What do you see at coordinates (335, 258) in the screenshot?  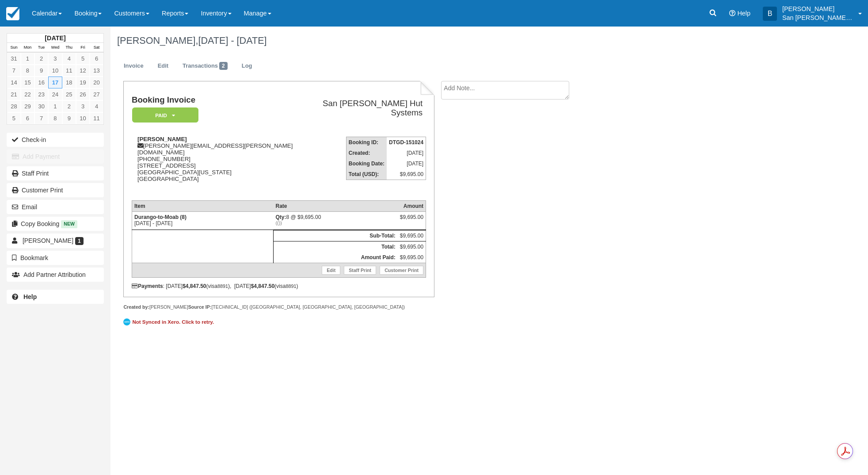 I see `th: Amount Paid:` at bounding box center [335, 258].